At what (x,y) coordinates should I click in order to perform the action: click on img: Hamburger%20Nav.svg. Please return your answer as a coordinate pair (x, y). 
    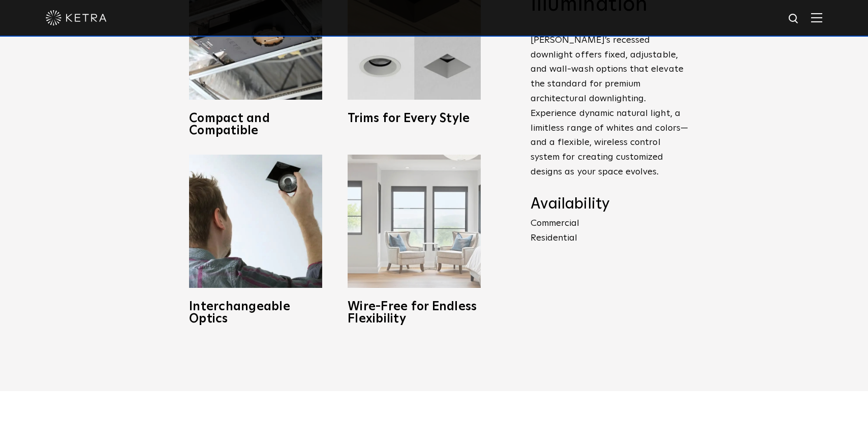
    Looking at the image, I should click on (816, 17).